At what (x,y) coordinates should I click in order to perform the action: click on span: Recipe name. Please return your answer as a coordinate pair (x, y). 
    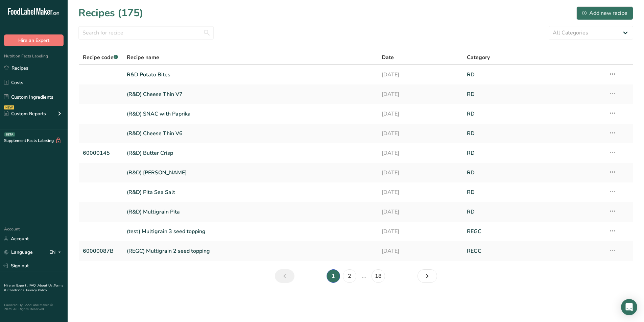
    Looking at the image, I should click on (143, 57).